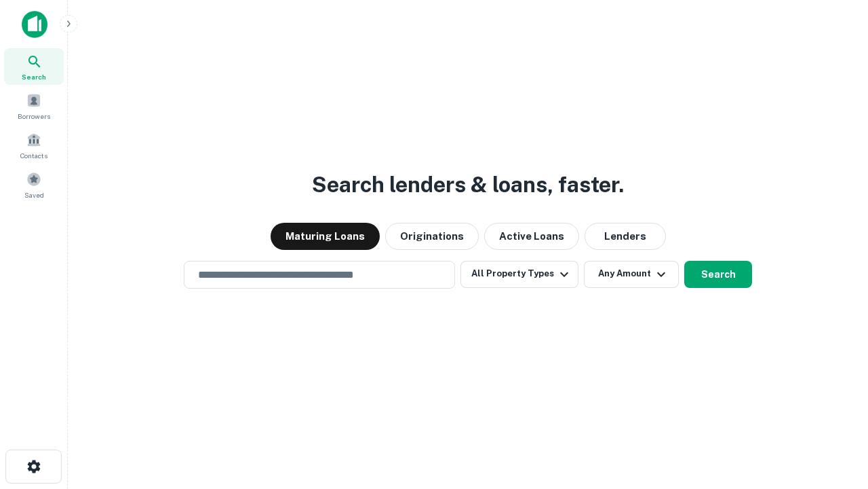  Describe the element at coordinates (834, 413) in the screenshot. I see `div: Chat Widget` at that location.